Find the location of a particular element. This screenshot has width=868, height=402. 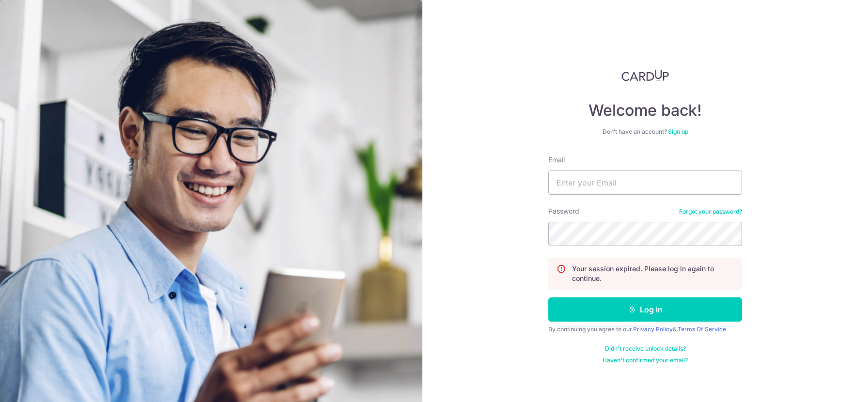

div: By continuing you agree to our & is located at coordinates (645, 329).